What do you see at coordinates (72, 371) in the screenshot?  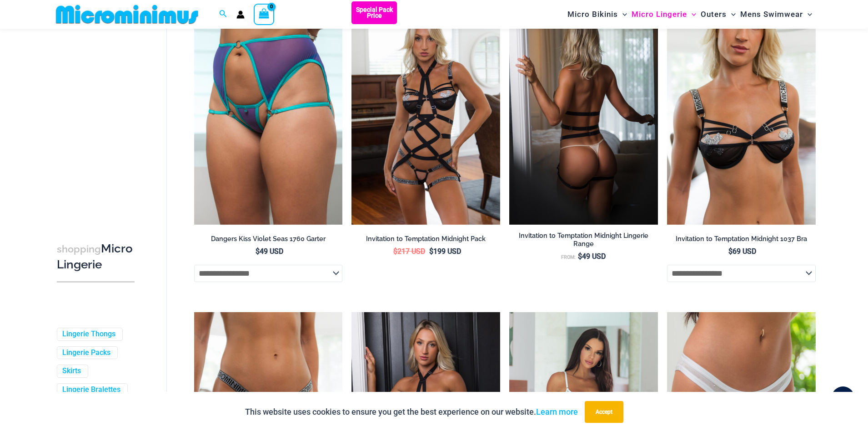 I see `a: Skirts` at bounding box center [72, 371].